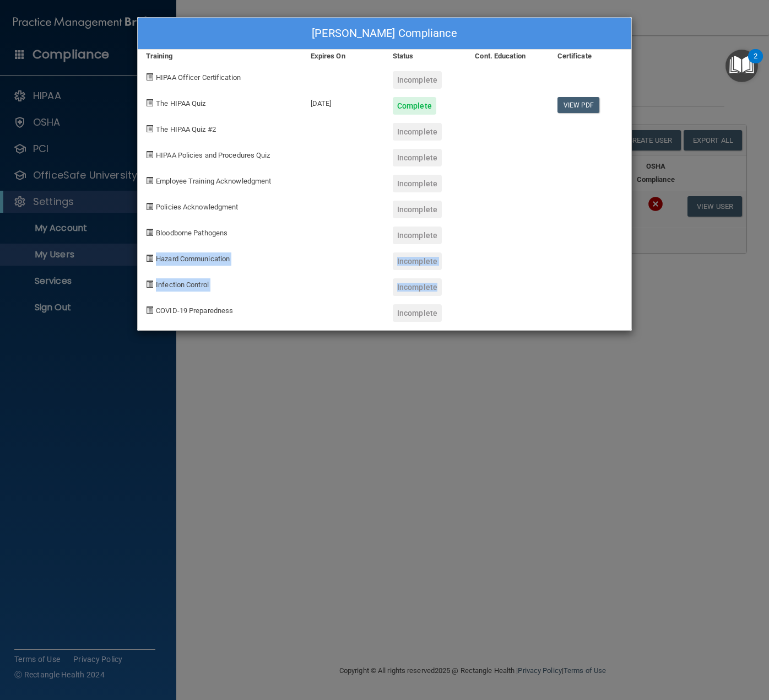 The width and height of the screenshot is (769, 700). I want to click on a: View PDF, so click(578, 104).